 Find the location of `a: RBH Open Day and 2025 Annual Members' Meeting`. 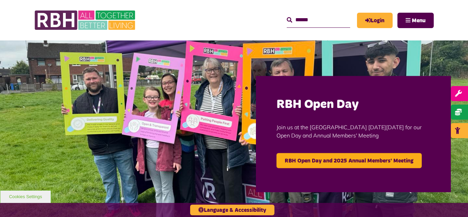

a: RBH Open Day and 2025 Annual Members' Meeting is located at coordinates (349, 160).